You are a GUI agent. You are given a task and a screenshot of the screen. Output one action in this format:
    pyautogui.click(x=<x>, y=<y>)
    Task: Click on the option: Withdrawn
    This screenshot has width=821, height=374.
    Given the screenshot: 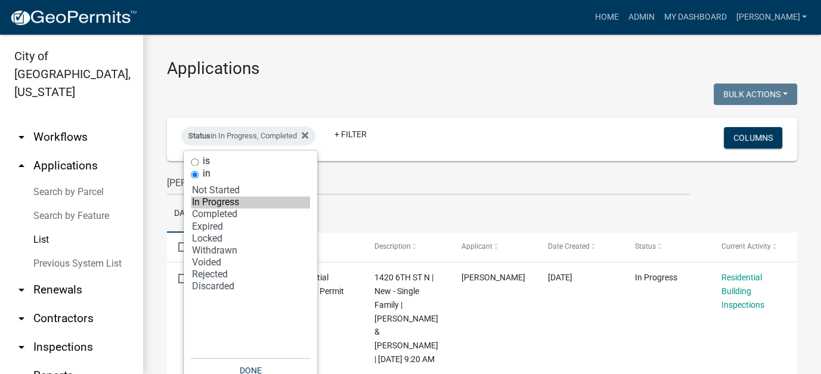 What is the action you would take?
    pyautogui.click(x=250, y=250)
    